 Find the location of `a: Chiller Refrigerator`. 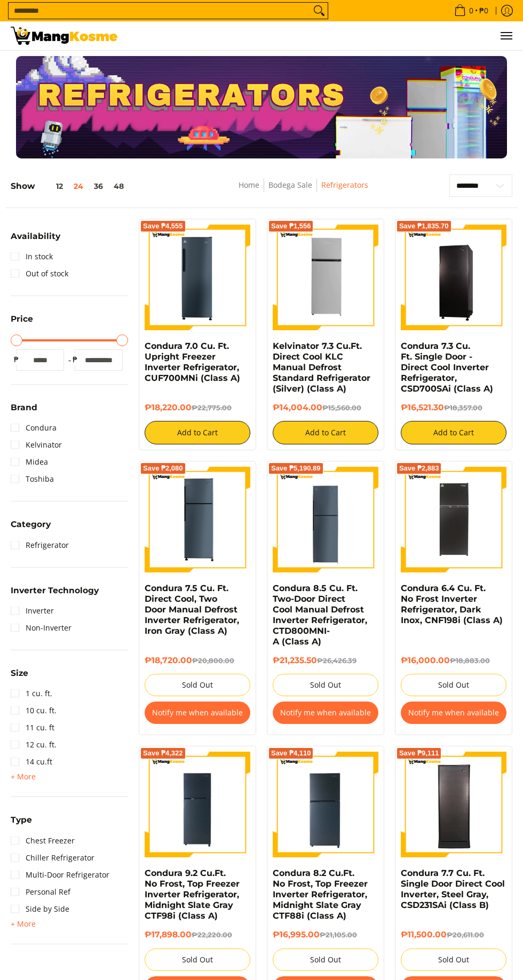

a: Chiller Refrigerator is located at coordinates (53, 858).